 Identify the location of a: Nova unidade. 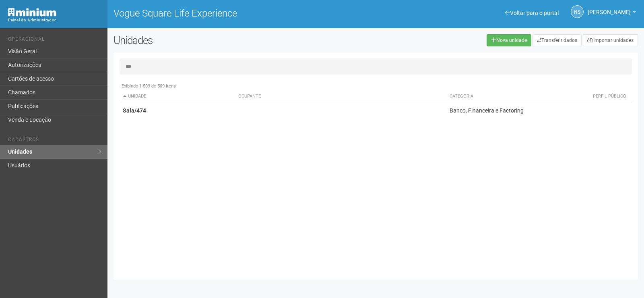
(509, 41).